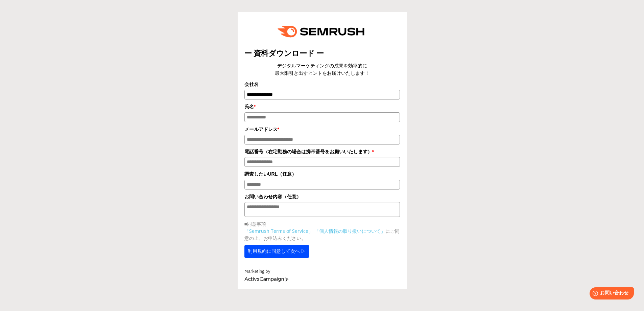 Image resolution: width=644 pixels, height=311 pixels. Describe the element at coordinates (30, 9) in the screenshot. I see `span: お問い合わせ` at that location.